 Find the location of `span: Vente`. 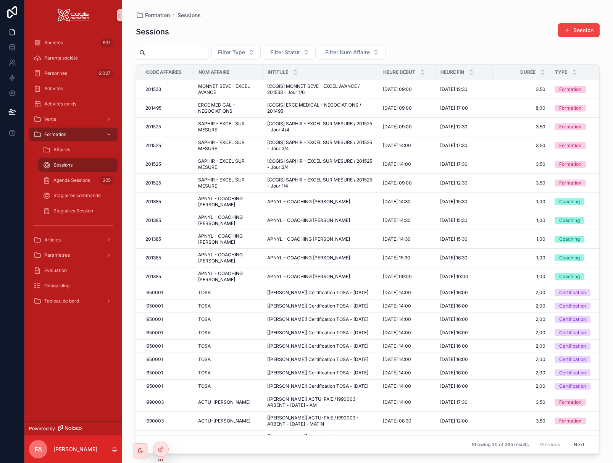

span: Vente is located at coordinates (50, 119).